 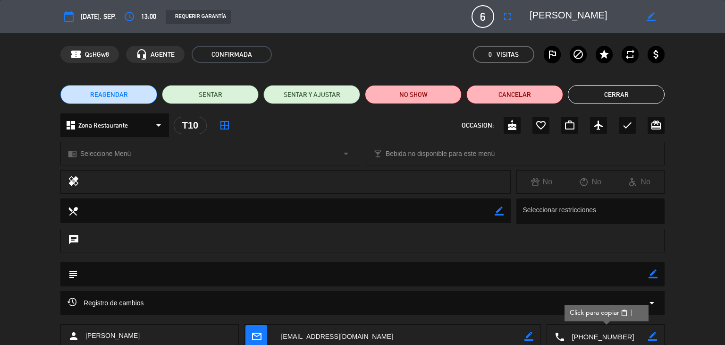 I want to click on span: Seleccione Menú, so click(x=105, y=153).